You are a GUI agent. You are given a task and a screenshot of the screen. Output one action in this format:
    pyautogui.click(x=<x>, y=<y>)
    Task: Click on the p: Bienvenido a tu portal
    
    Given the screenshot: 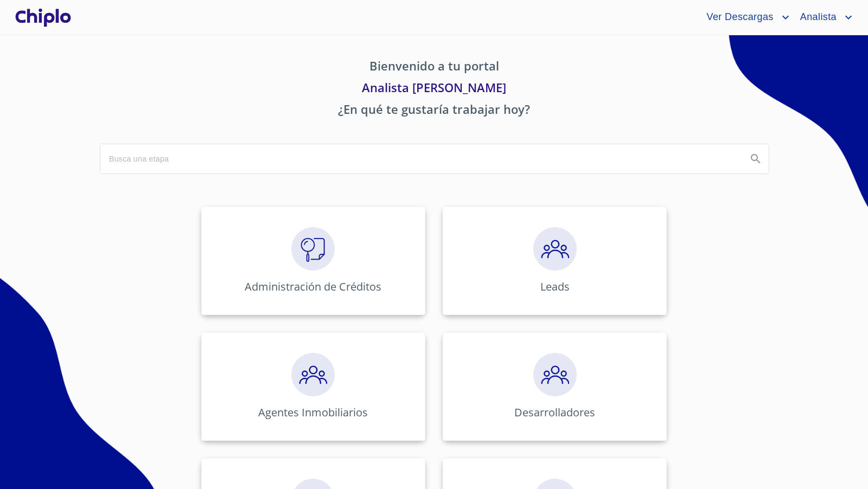 What is the action you would take?
    pyautogui.click(x=434, y=68)
    